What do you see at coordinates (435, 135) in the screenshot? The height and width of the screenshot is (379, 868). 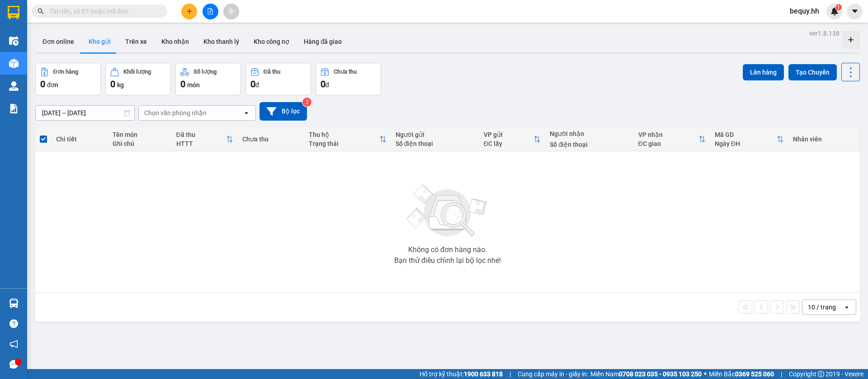 I see `div: Người gửi` at bounding box center [435, 135].